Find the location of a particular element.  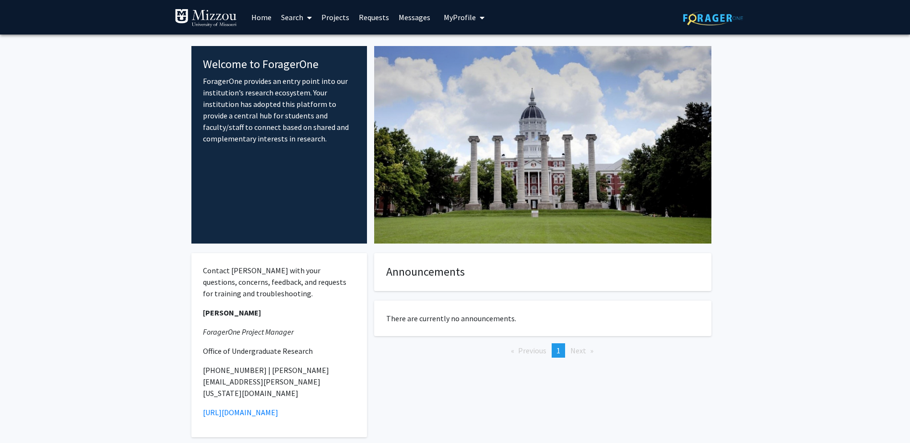

a: Requests is located at coordinates (374, 17).